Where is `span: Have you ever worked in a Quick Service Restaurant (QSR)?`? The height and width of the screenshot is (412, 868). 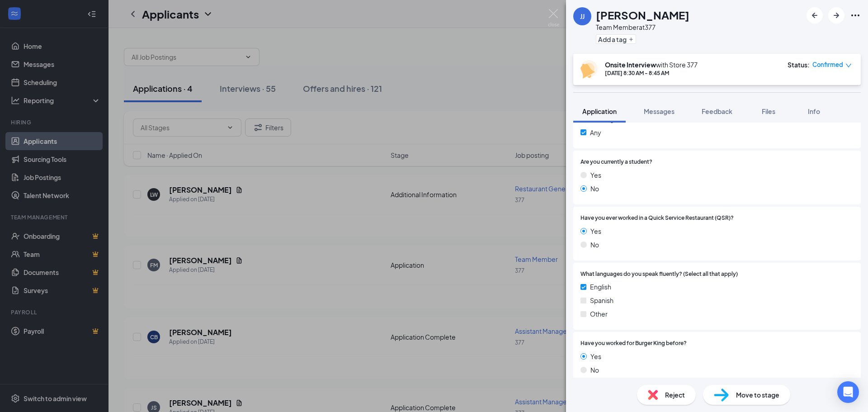
span: Have you ever worked in a Quick Service Restaurant (QSR)? is located at coordinates (658, 218).